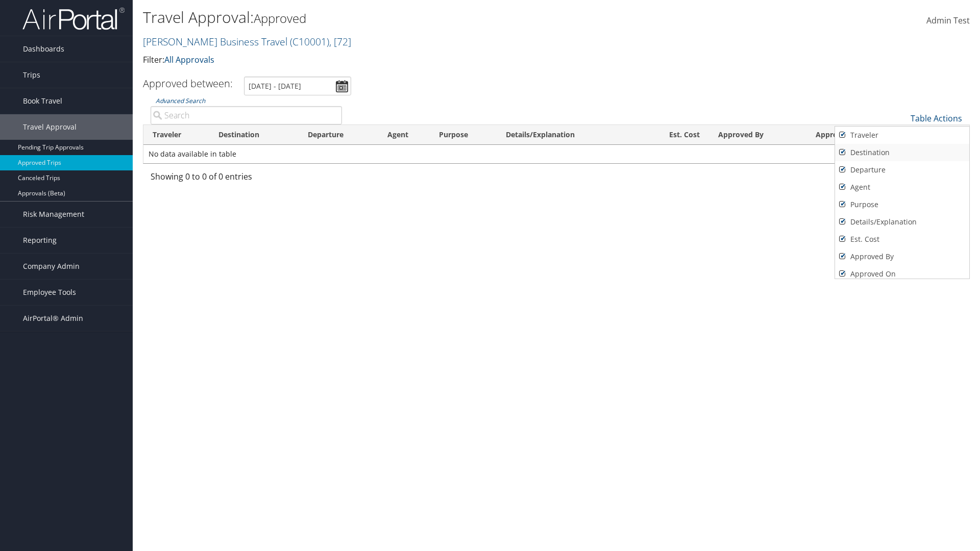 This screenshot has height=551, width=980. I want to click on span: Dashboards, so click(43, 49).